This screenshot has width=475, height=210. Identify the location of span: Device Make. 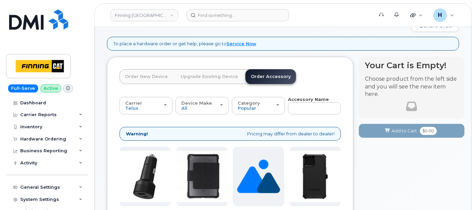
(196, 103).